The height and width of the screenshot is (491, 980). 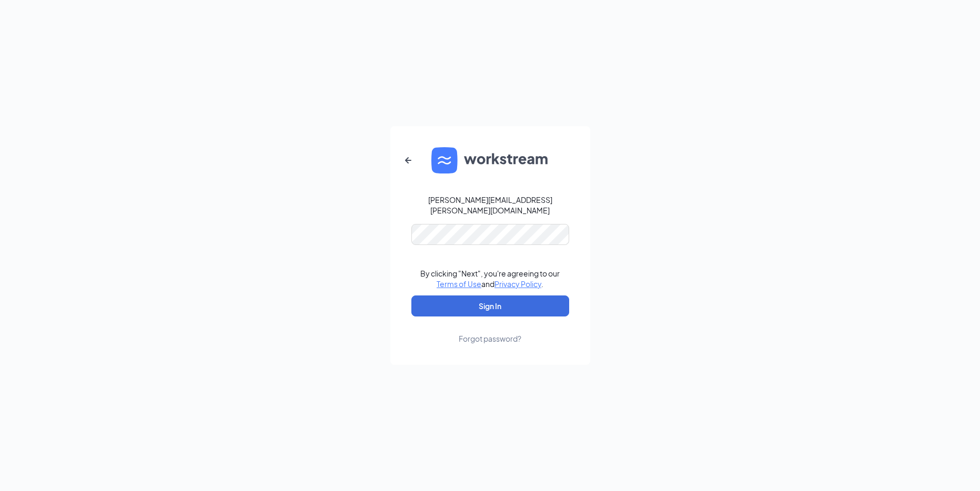 What do you see at coordinates (490, 160) in the screenshot?
I see `img: WS logo and Workstream text` at bounding box center [490, 160].